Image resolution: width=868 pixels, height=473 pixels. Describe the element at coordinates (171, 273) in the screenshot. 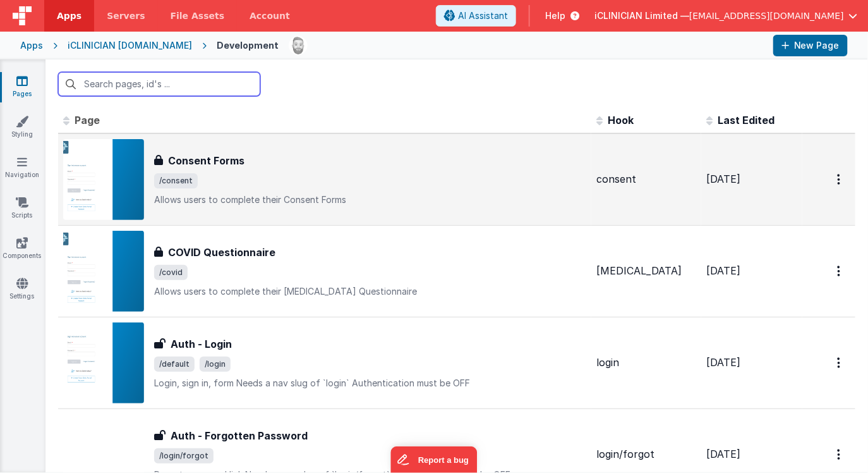

I see `span: /covid` at that location.